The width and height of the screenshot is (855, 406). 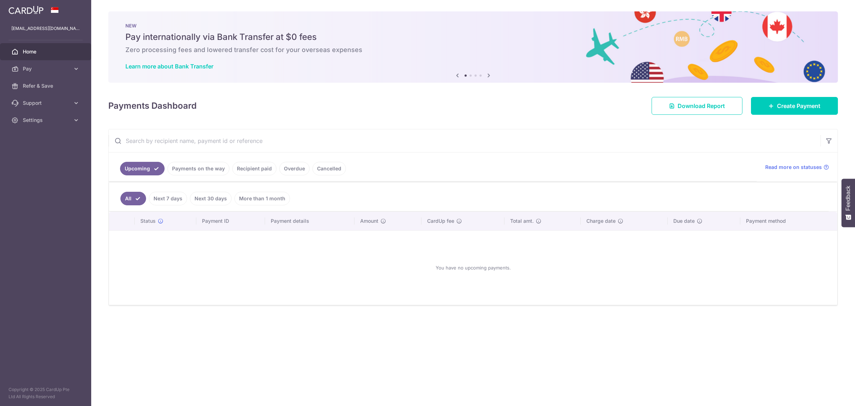 I want to click on a: Next 30 days, so click(x=211, y=199).